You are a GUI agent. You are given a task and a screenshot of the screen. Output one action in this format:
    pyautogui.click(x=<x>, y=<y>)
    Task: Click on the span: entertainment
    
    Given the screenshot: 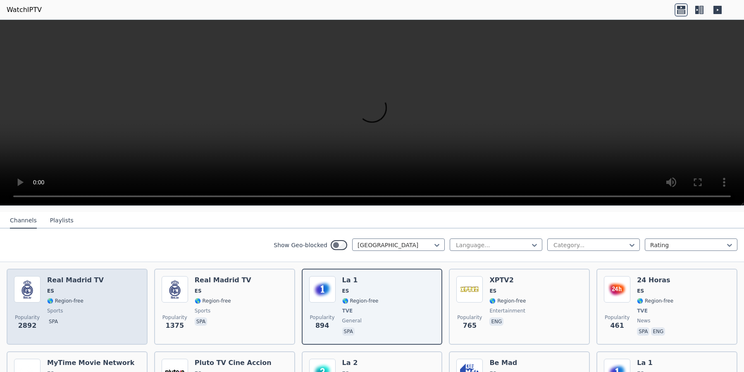 What is the action you would take?
    pyautogui.click(x=507, y=311)
    